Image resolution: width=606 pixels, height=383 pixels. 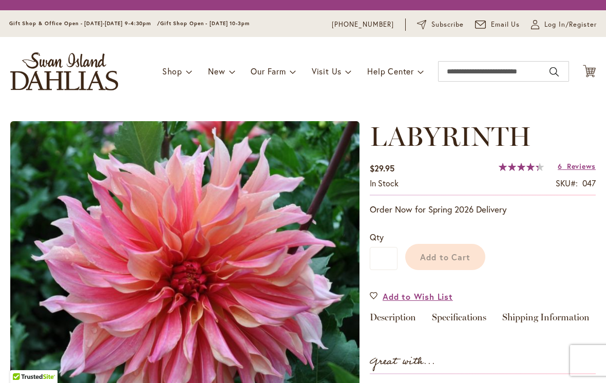 I want to click on span: LABYRINTH, so click(x=451, y=136).